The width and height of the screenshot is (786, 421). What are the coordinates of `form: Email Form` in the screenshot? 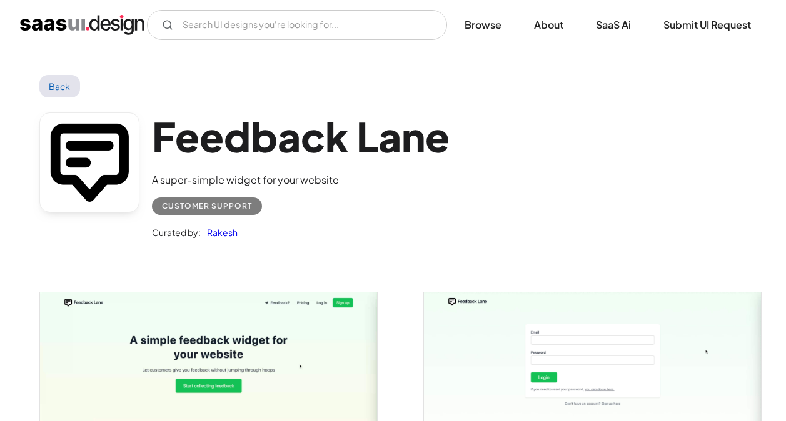 It's located at (297, 25).